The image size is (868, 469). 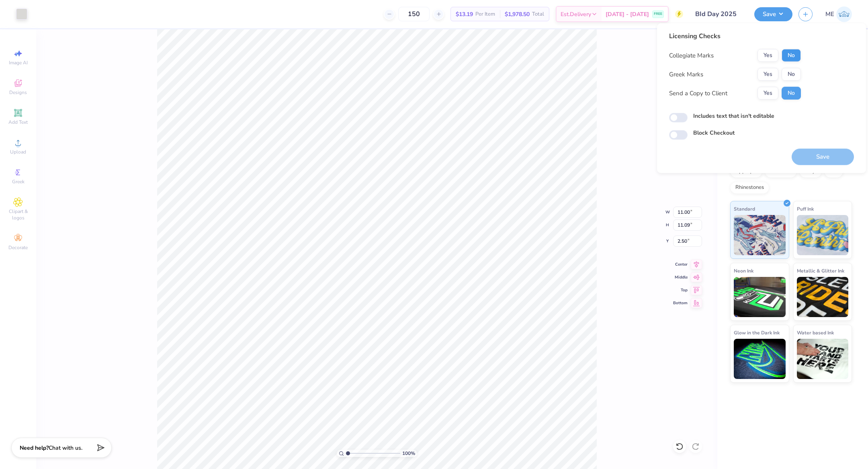 What do you see at coordinates (760, 297) in the screenshot?
I see `img: Neon Ink` at bounding box center [760, 297].